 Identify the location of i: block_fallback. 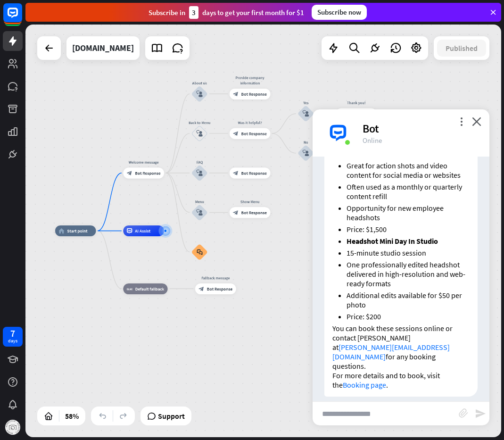
(130, 289).